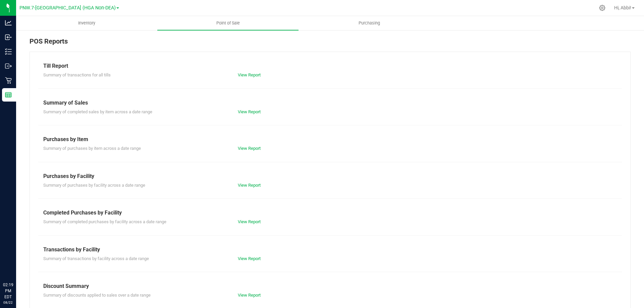 The image size is (644, 308). Describe the element at coordinates (8, 23) in the screenshot. I see `inline-svg: Analytics` at that location.